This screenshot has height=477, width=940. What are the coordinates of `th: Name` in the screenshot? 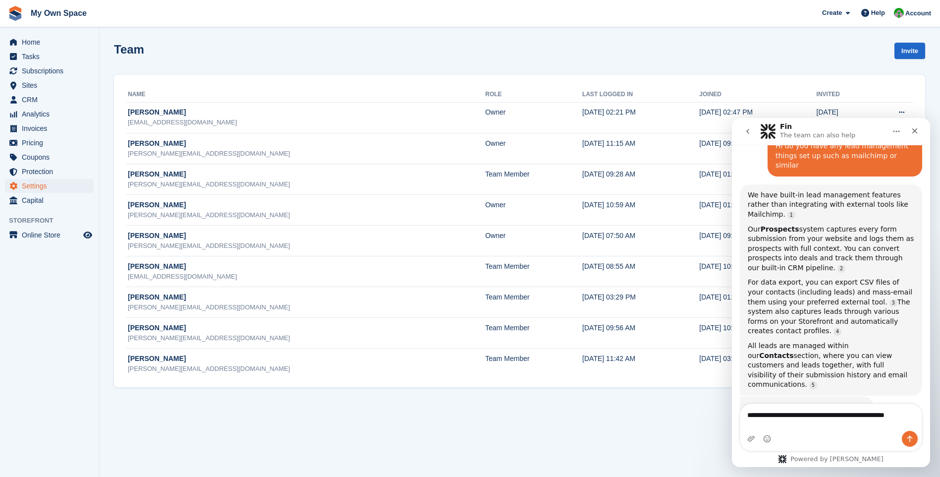 It's located at (305, 95).